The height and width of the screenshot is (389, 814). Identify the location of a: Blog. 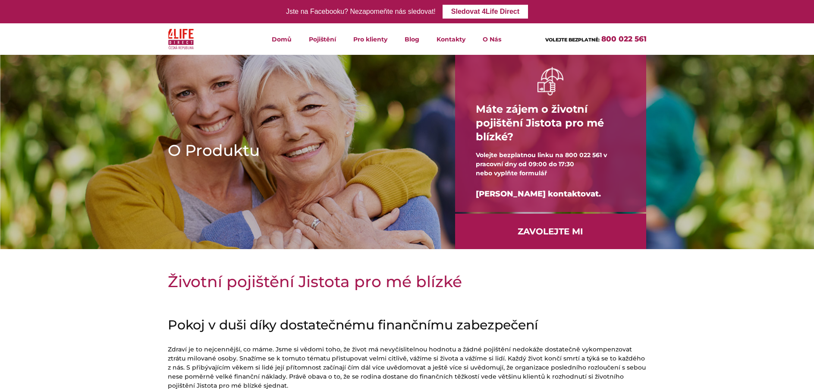
(412, 39).